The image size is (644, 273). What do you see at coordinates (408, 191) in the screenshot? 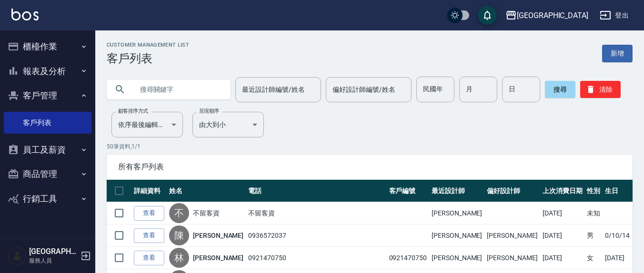
I see `th: 客戶編號` at bounding box center [408, 191].